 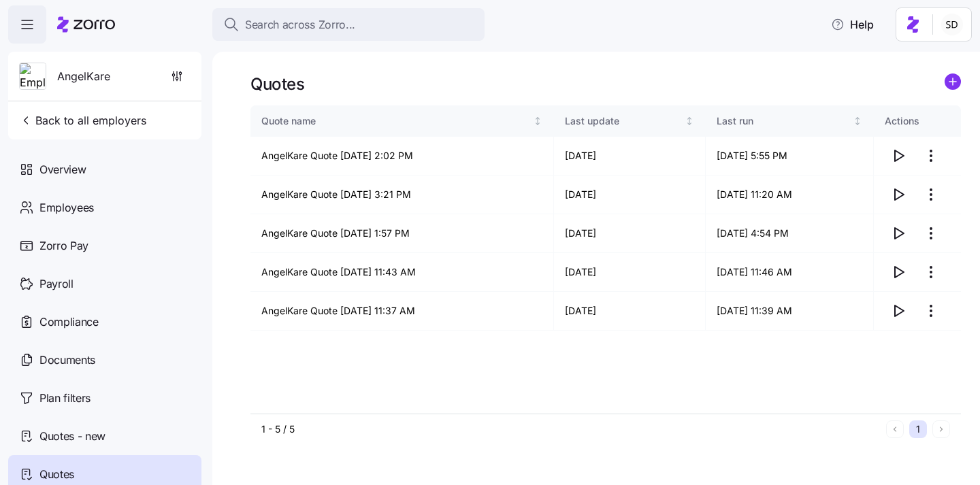 I want to click on button: 1, so click(x=918, y=430).